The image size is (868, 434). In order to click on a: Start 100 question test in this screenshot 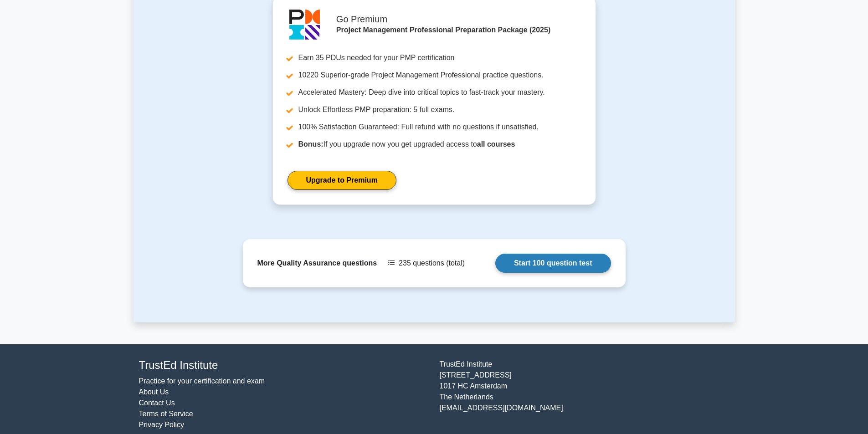, I will do `click(553, 263)`.